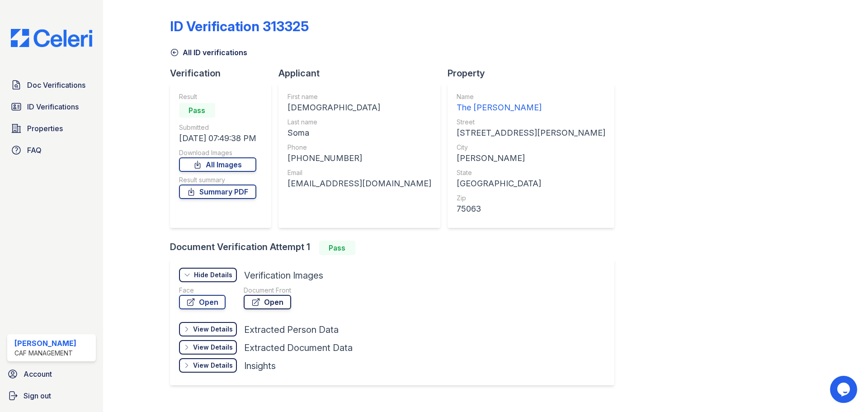  What do you see at coordinates (51, 374) in the screenshot?
I see `a: Account` at bounding box center [51, 374].